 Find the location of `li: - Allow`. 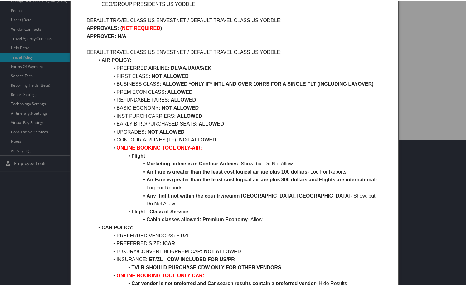

li: - Allow is located at coordinates (238, 219).